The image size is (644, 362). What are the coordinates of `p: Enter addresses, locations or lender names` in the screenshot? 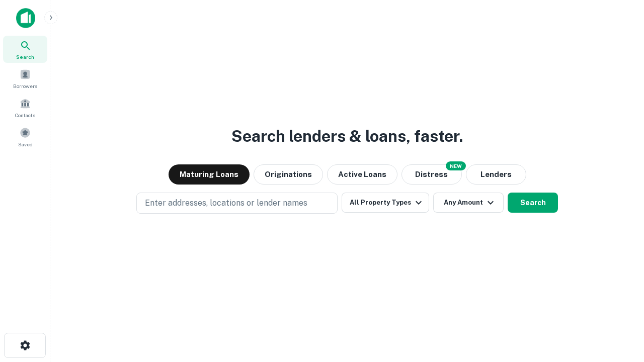 It's located at (226, 203).